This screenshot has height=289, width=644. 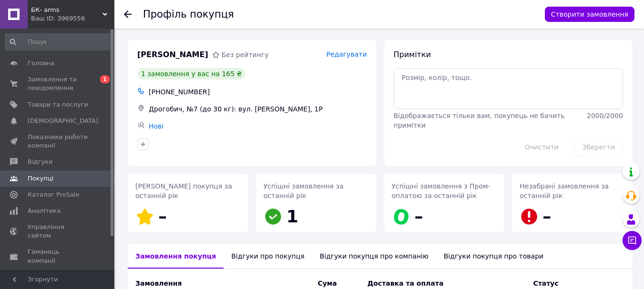 I want to click on span: БК- arms, so click(x=67, y=10).